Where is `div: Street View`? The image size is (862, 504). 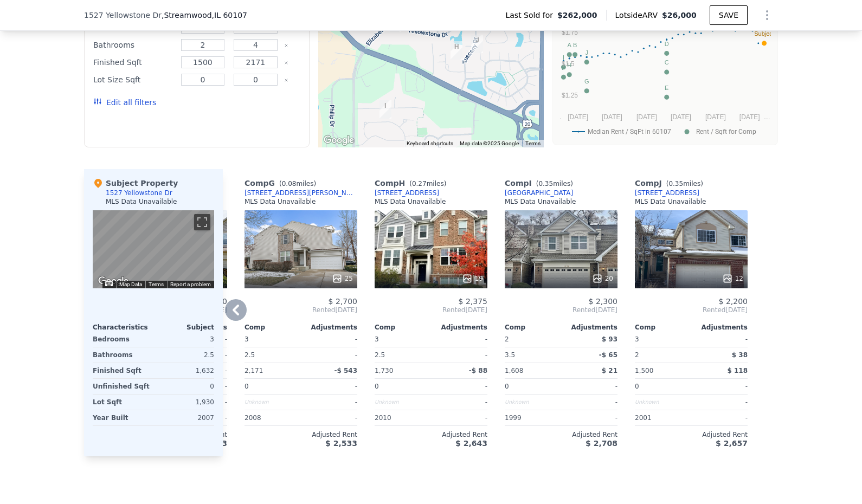
div: Street View is located at coordinates (153, 249).